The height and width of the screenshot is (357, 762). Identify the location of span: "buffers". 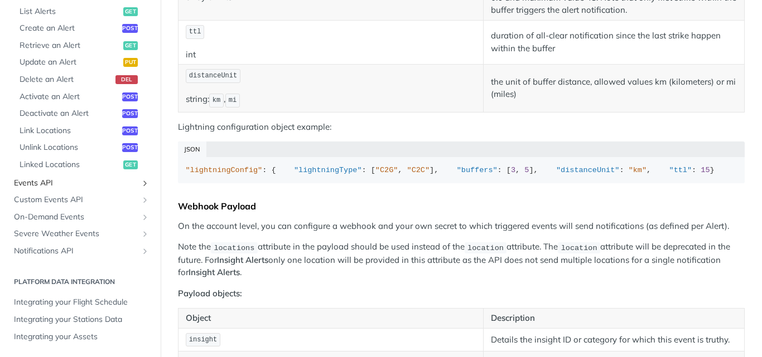
(477, 170).